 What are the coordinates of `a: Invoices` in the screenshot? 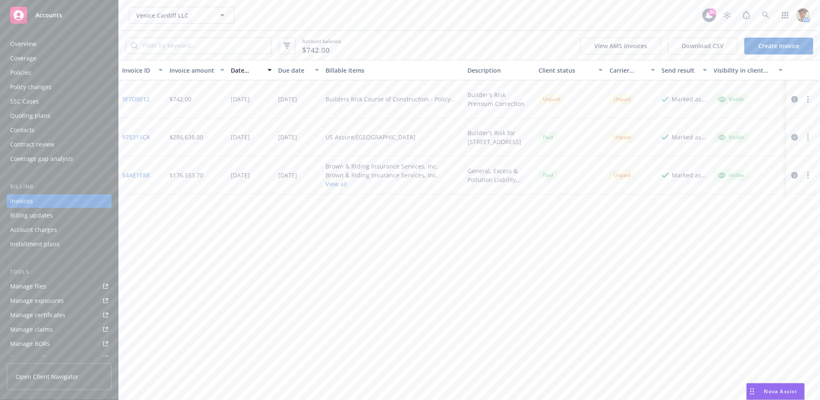 It's located at (59, 201).